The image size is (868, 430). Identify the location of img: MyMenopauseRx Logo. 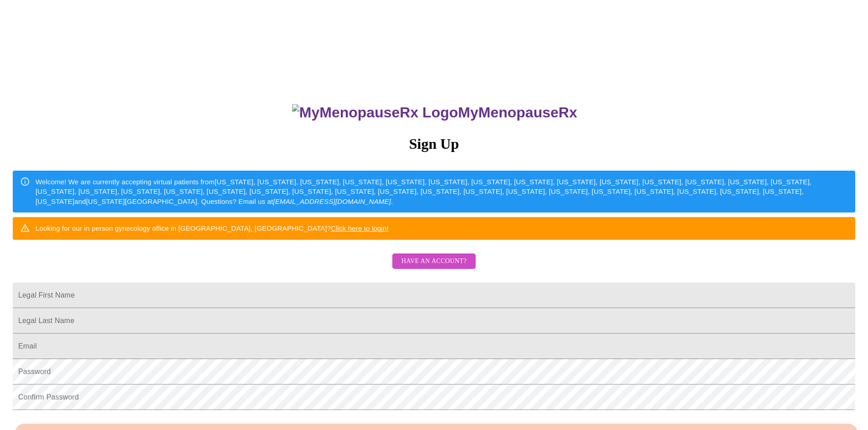
(375, 113).